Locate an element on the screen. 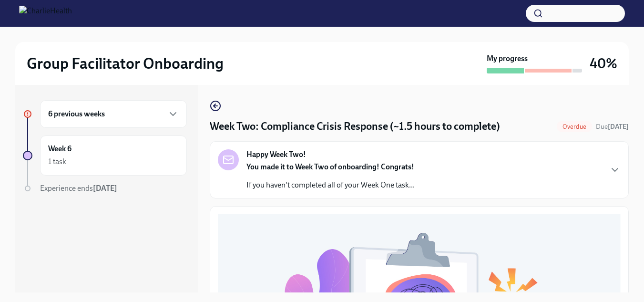 Image resolution: width=644 pixels, height=302 pixels. img: CharlieHealth is located at coordinates (45, 13).